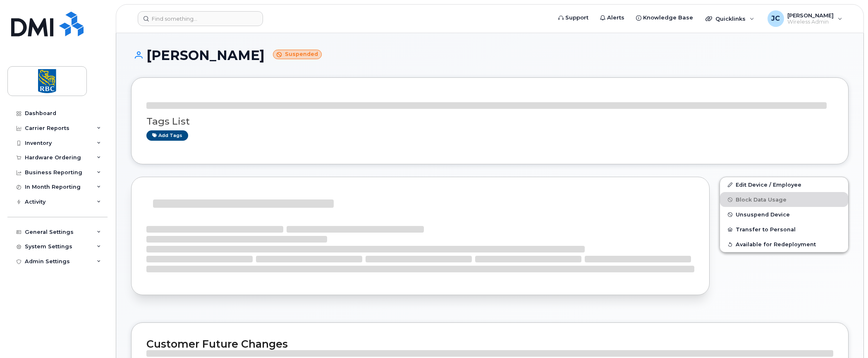 This screenshot has height=358, width=868. What do you see at coordinates (784, 245) in the screenshot?
I see `button: Available for Redeployment` at bounding box center [784, 245].